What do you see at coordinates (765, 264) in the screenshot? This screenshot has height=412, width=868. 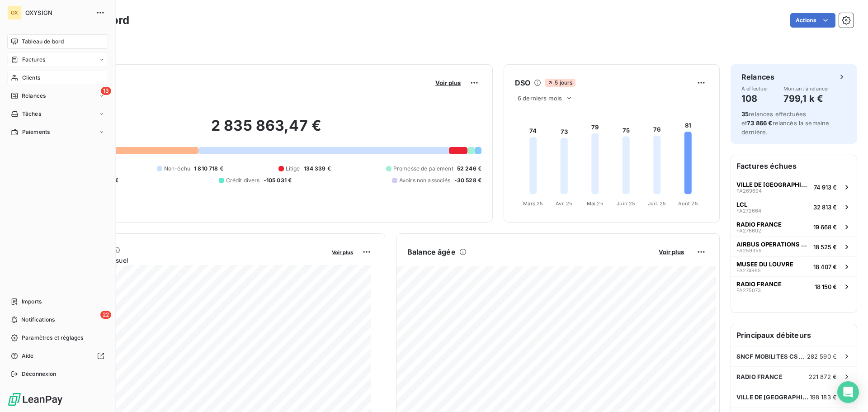 I see `span: MUSEE DU LOUVRE` at bounding box center [765, 264].